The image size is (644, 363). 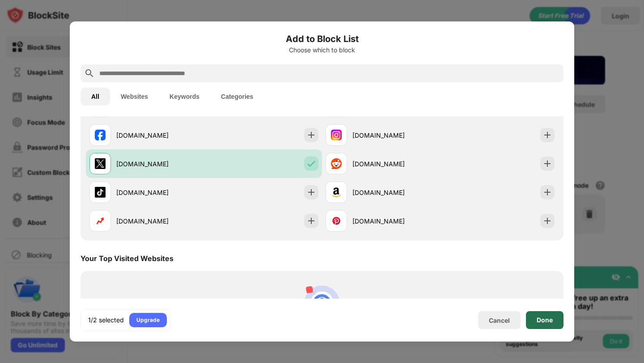 What do you see at coordinates (184, 97) in the screenshot?
I see `button: Keywords` at bounding box center [184, 97].